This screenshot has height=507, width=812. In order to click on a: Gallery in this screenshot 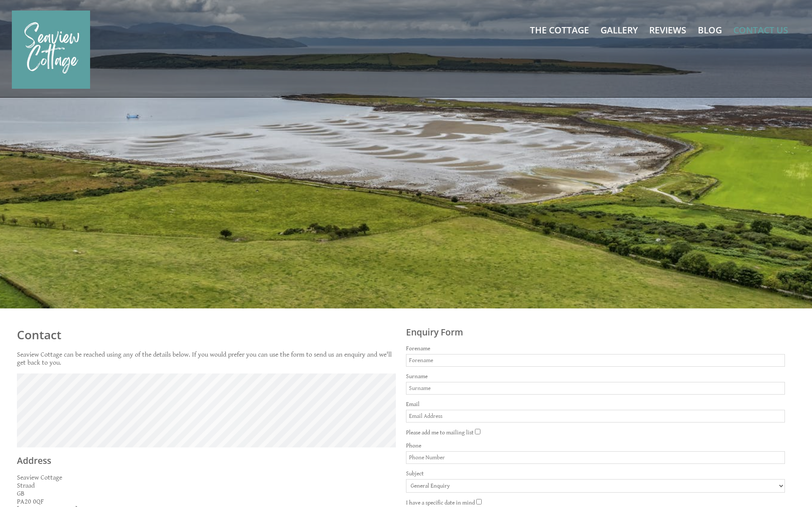, I will do `click(619, 30)`.